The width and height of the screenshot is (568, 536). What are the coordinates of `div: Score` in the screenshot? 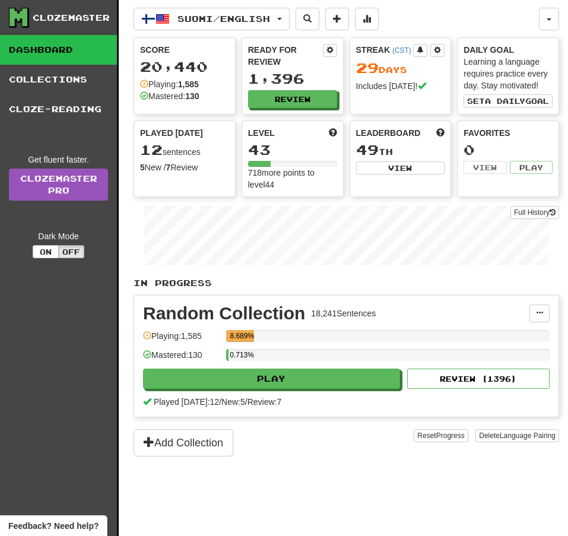 It's located at (184, 50).